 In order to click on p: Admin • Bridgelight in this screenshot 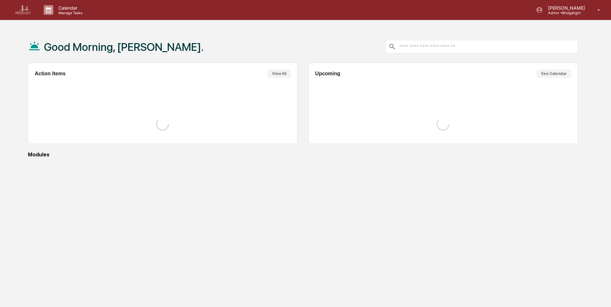, I will do `click(566, 13)`.